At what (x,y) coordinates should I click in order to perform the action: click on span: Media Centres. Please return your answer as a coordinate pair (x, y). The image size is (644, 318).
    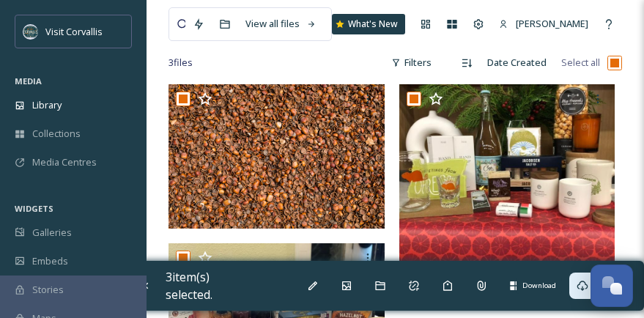
    Looking at the image, I should click on (64, 162).